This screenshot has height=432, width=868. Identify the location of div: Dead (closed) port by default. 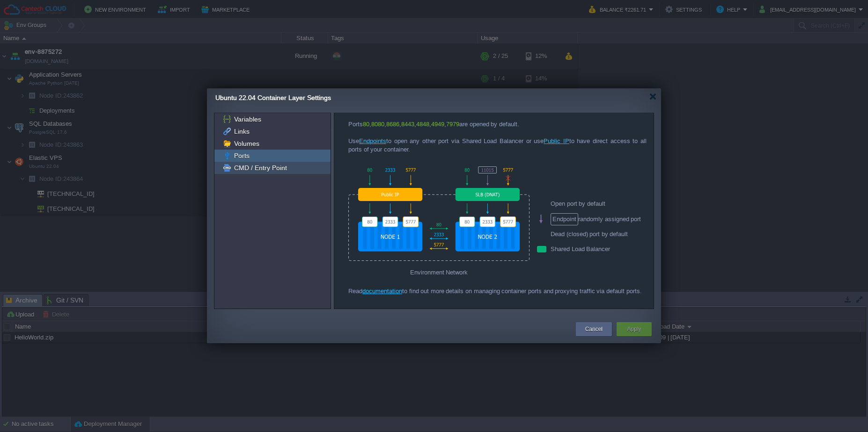
(598, 234).